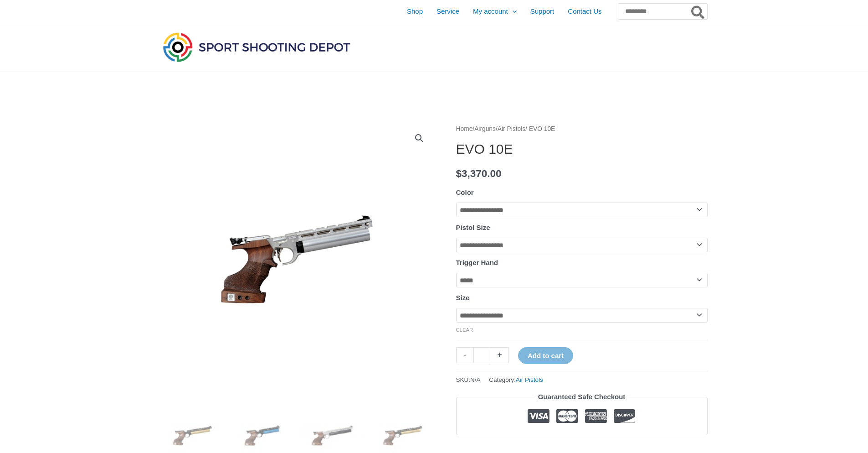 The height and width of the screenshot is (453, 868). What do you see at coordinates (485, 129) in the screenshot?
I see `a: Airguns` at bounding box center [485, 129].